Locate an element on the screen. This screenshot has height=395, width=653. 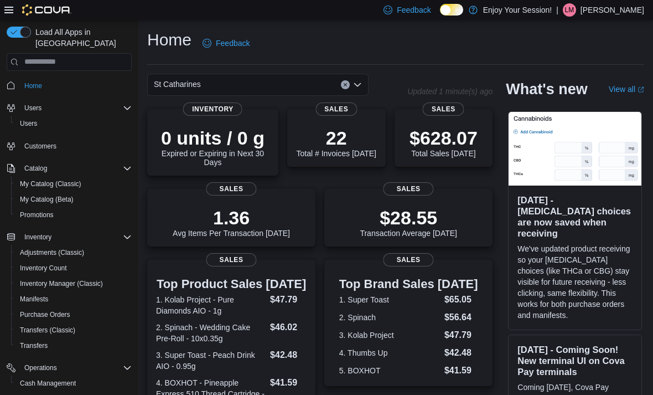
a: Adjustments (Classic) is located at coordinates (52, 252).